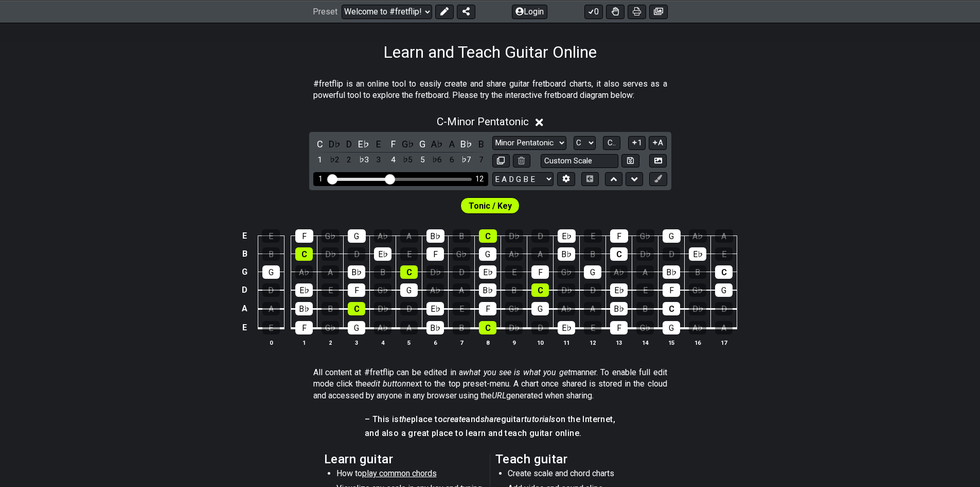 Image resolution: width=980 pixels, height=487 pixels. I want to click on em: create, so click(454, 419).